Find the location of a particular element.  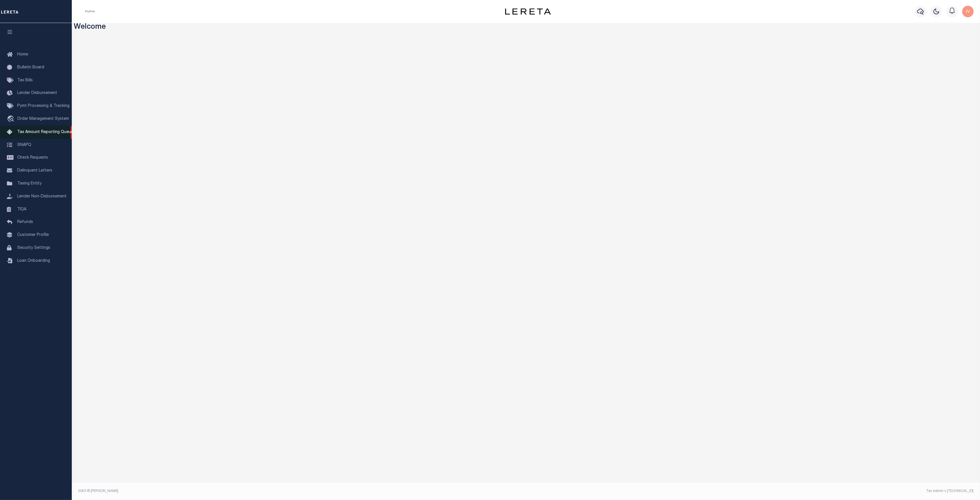

span: Tax Bills is located at coordinates (25, 80).